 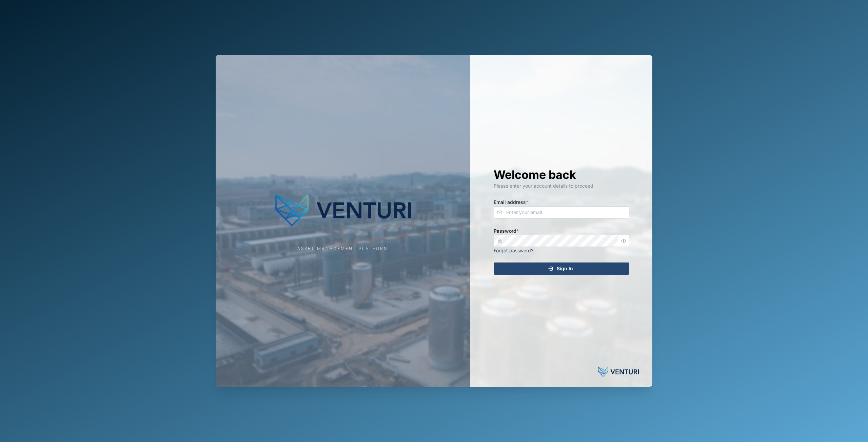 I want to click on span: Sign In, so click(x=565, y=269).